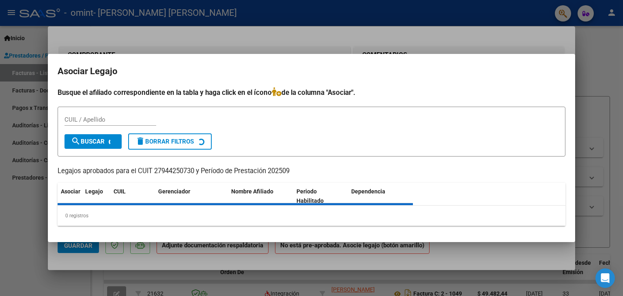 Image resolution: width=623 pixels, height=296 pixels. I want to click on span: Legajo, so click(94, 191).